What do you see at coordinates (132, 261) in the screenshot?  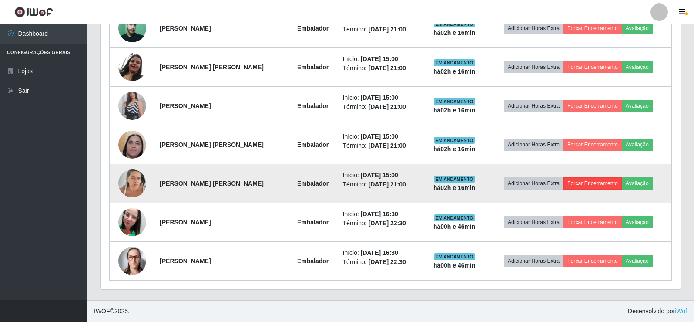 I see `img: 1750597929340.jpeg` at bounding box center [132, 261].